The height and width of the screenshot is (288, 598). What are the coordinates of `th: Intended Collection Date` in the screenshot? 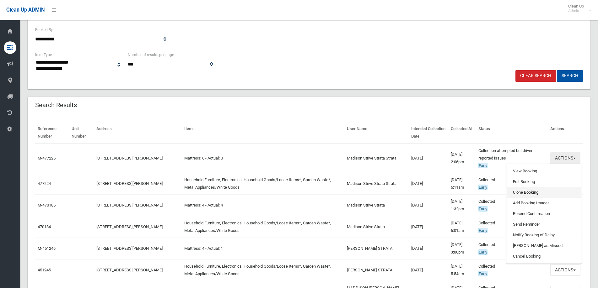 It's located at (428, 133).